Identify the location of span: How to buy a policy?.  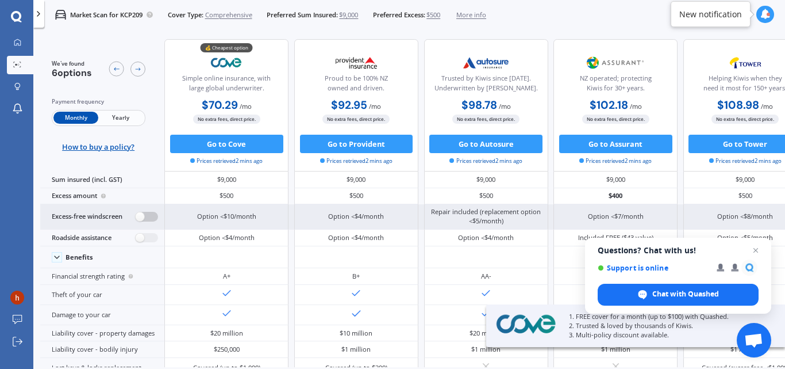
(98, 147).